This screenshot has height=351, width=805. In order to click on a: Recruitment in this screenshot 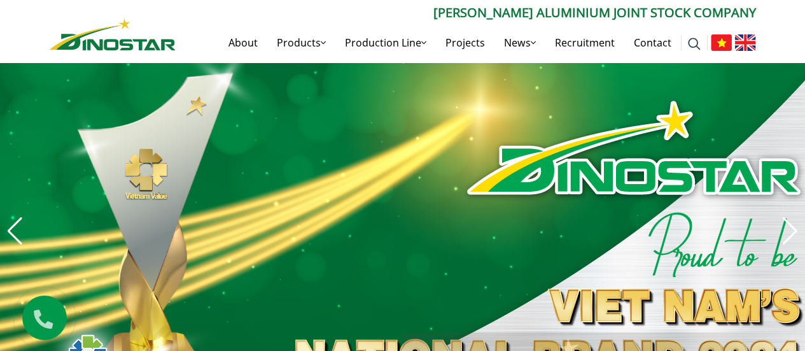, I will do `click(585, 43)`.